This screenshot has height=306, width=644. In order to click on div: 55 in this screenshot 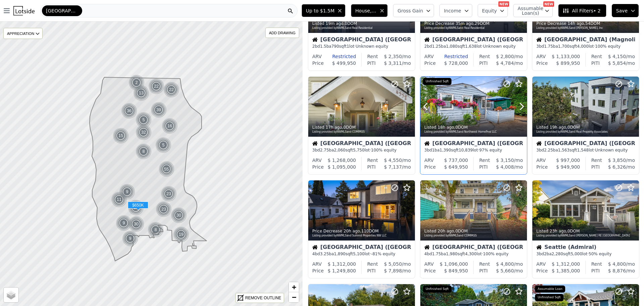, I will do `click(166, 169)`.